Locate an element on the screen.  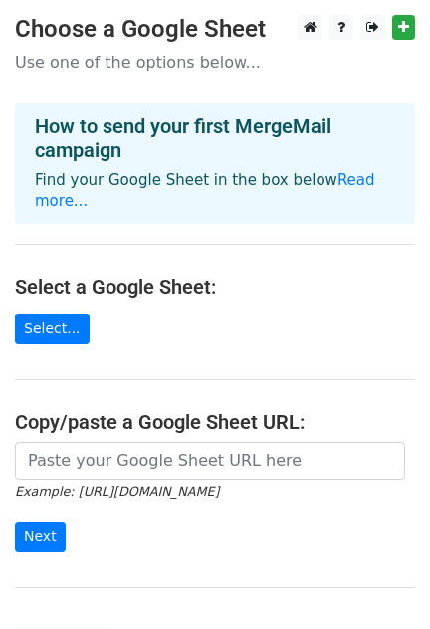
h4: Copy/paste a Google Sheet URL: is located at coordinates (215, 422).